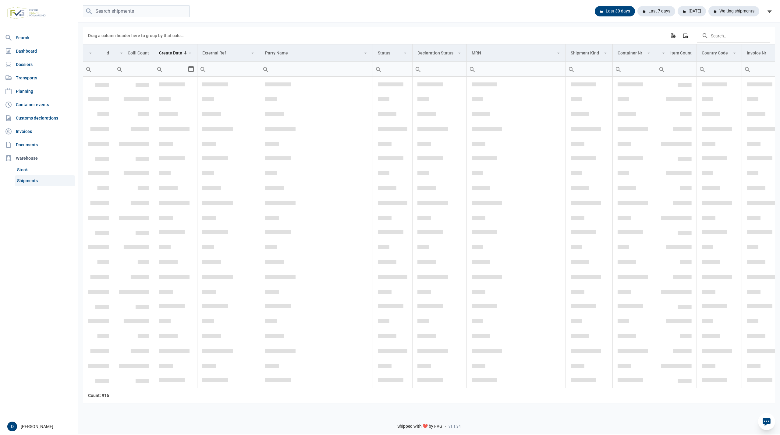  Describe the element at coordinates (734, 53) in the screenshot. I see `span: Show filter options for column 'Country Code'` at that location.